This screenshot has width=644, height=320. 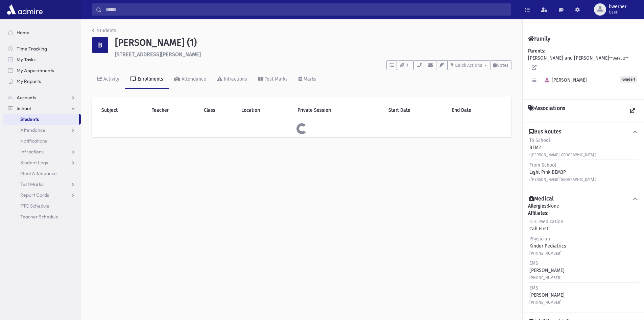 I want to click on div: Activity, so click(x=110, y=79).